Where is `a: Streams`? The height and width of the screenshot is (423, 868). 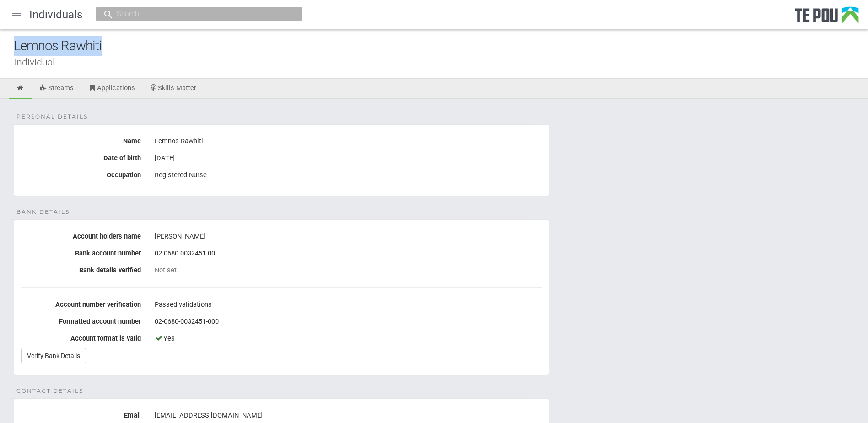 a: Streams is located at coordinates (56, 88).